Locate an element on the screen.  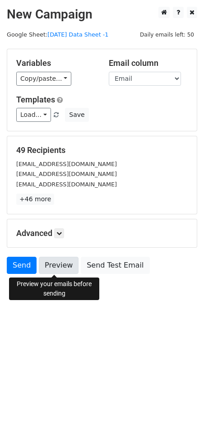
a: Daily emails left: 50 is located at coordinates (167, 34).